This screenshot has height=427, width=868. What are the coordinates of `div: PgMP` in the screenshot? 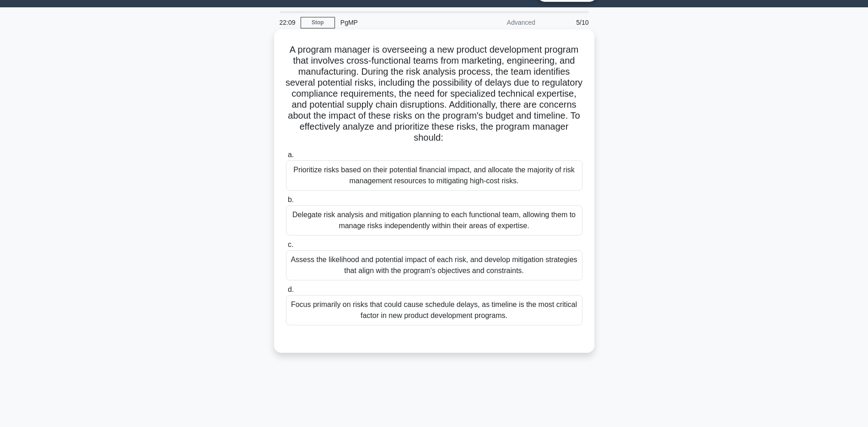 It's located at (398, 23).